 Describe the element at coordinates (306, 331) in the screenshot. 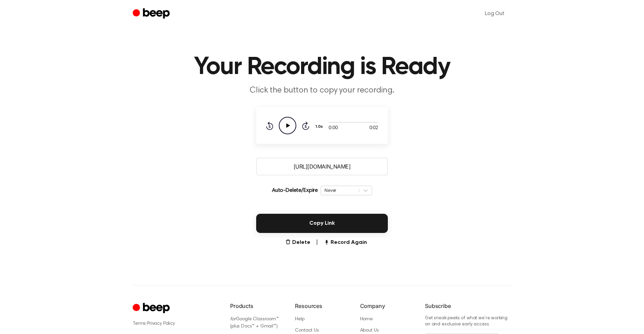

I see `a: Contact Us` at that location.